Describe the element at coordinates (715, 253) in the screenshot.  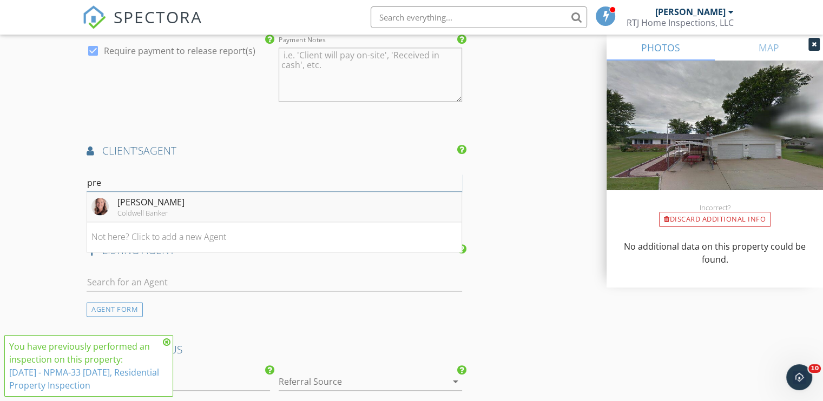
I see `p: No additional data on this property could be found.` at that location.